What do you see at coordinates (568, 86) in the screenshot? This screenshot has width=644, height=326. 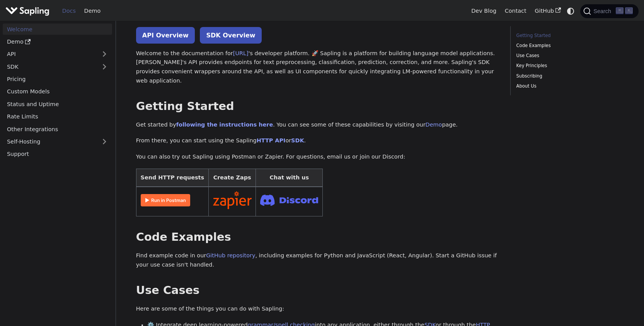 I see `a: About Us` at bounding box center [568, 86].